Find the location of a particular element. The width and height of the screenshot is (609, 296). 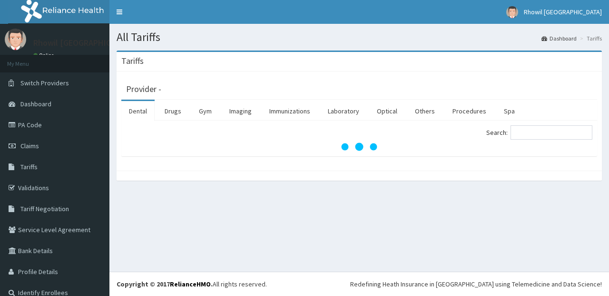

span: Switch Providers is located at coordinates (45, 83).